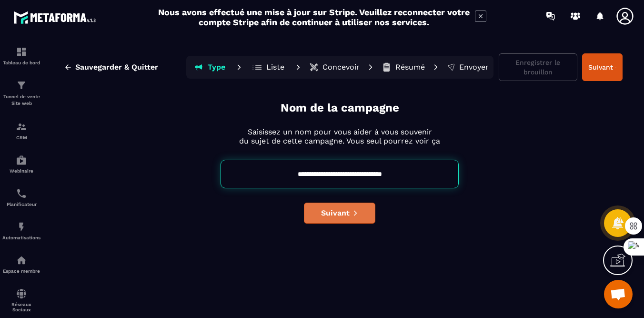 The width and height of the screenshot is (644, 318). Describe the element at coordinates (340, 108) in the screenshot. I see `p: Nom de la campagne` at that location.